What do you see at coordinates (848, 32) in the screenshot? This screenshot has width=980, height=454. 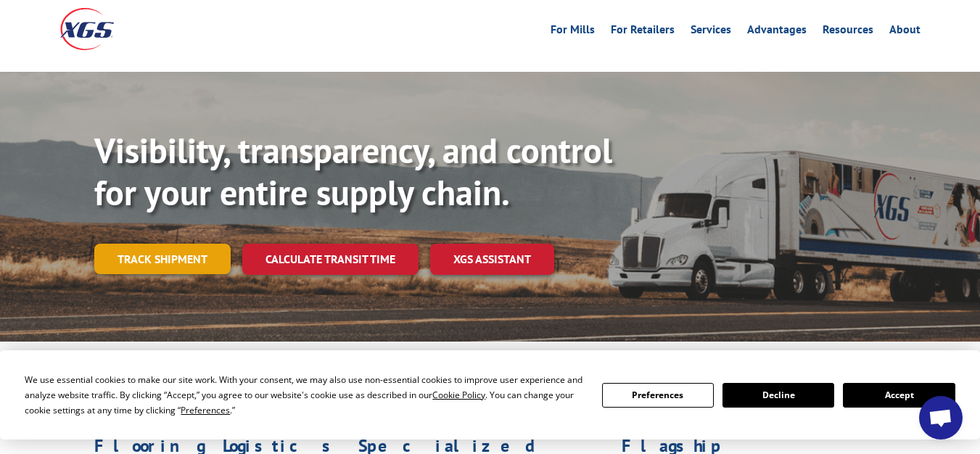 I see `a: Resources` at bounding box center [848, 32].